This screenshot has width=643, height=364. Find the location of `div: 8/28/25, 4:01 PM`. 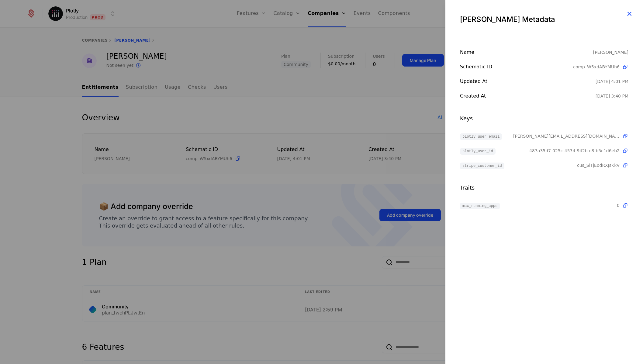

div: 8/28/25, 4:01 PM is located at coordinates (613, 81).